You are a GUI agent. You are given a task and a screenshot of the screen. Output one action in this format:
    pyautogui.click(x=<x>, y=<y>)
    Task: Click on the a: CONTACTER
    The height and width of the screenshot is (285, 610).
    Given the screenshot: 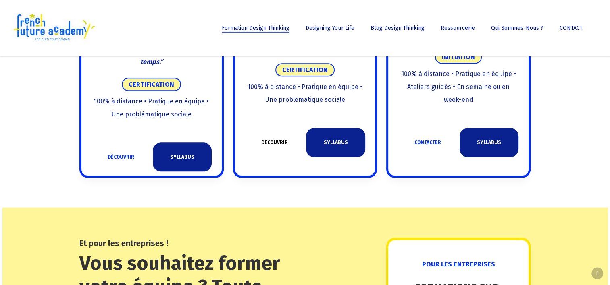 What is the action you would take?
    pyautogui.click(x=427, y=143)
    